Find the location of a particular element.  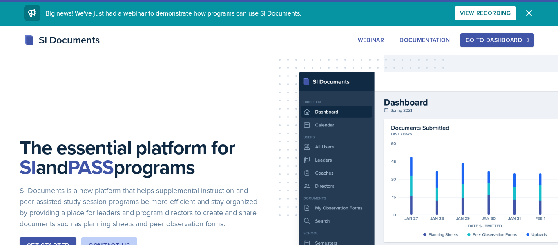

div: SI Documents is located at coordinates (62, 40).